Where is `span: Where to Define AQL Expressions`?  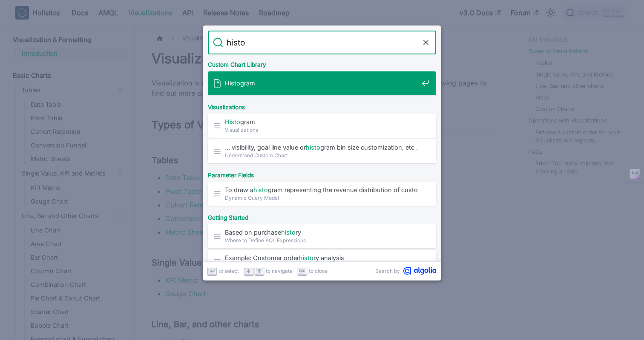 span: Where to Define AQL Expressions is located at coordinates (322, 240).